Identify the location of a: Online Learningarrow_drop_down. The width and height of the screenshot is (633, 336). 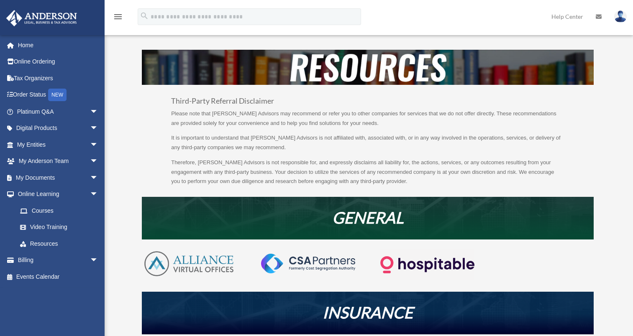
(58, 194).